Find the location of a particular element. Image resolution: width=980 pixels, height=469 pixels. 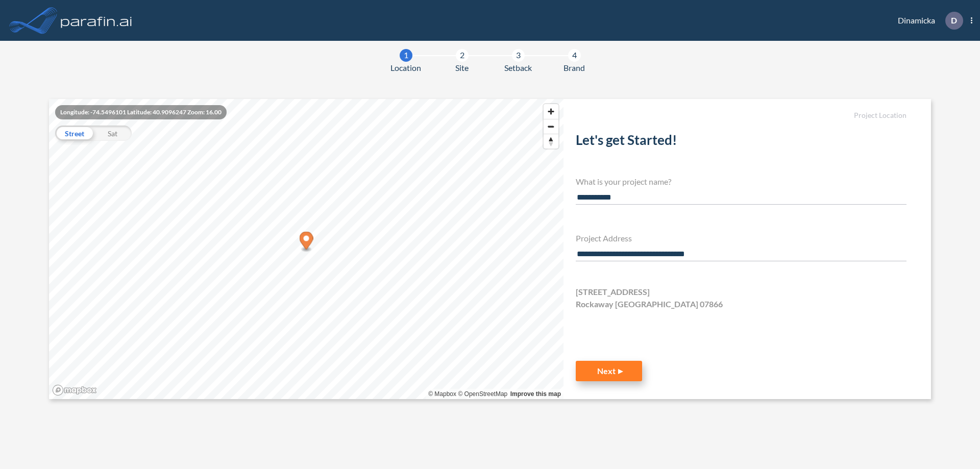

button: Zoom in is located at coordinates (550, 111).